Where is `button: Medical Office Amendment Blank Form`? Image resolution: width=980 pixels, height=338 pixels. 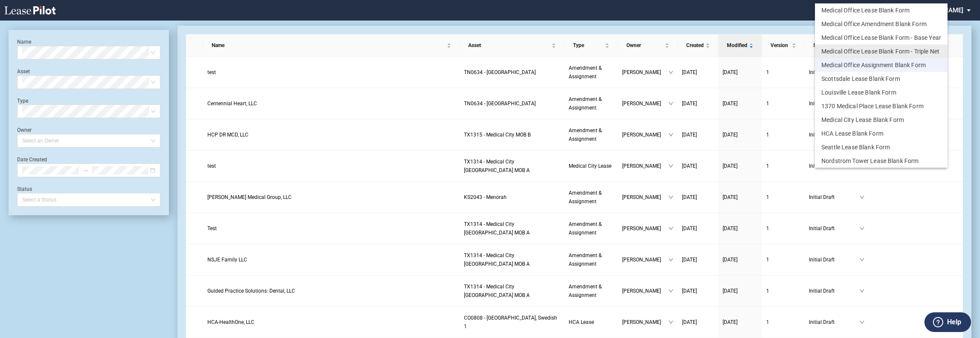
button: Medical Office Amendment Blank Form is located at coordinates (881, 24).